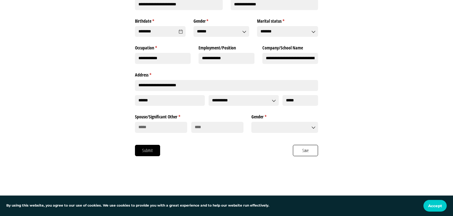 The image size is (453, 216). I want to click on label: Company/​School Name, so click(291, 47).